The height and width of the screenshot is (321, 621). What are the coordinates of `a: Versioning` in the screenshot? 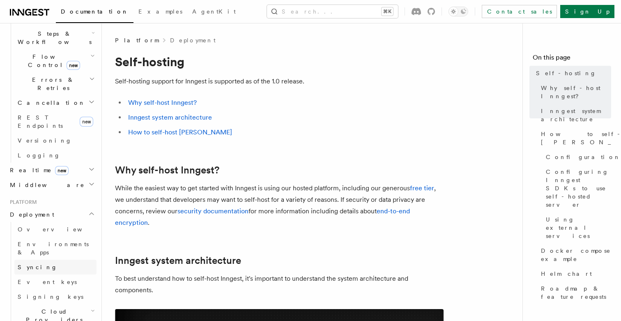 It's located at (55, 140).